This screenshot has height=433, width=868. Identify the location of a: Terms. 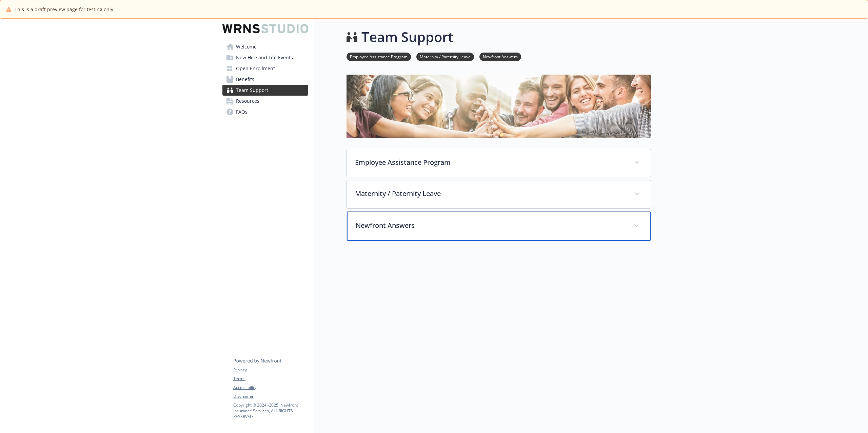
(271, 378).